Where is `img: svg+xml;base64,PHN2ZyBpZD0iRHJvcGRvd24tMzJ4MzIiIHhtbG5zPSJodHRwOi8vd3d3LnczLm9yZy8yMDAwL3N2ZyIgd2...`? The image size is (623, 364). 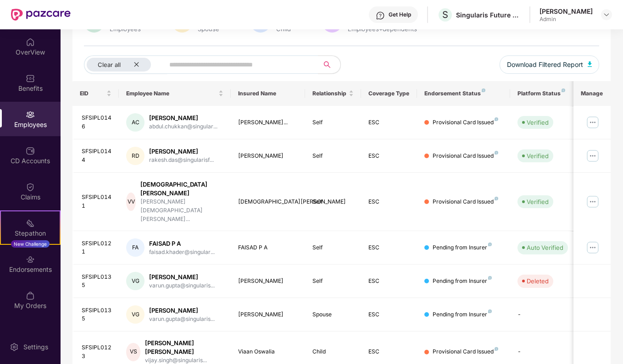 img: svg+xml;base64,PHN2ZyBpZD0iRHJvcGRvd24tMzJ4MzIiIHhtbG5zPSJodHRwOi8vd3d3LnczLm9yZy8yMDAwL3N2ZyIgd2... is located at coordinates (607, 15).